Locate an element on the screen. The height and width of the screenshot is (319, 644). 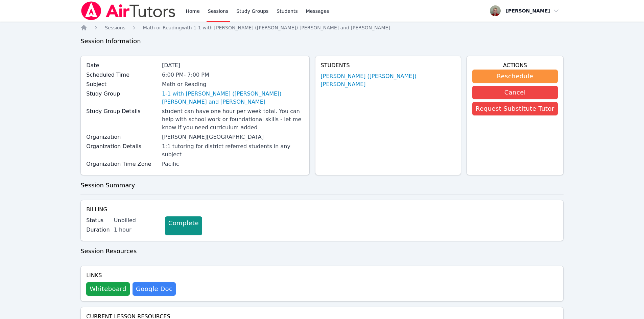
h4: Students is located at coordinates (388, 66).